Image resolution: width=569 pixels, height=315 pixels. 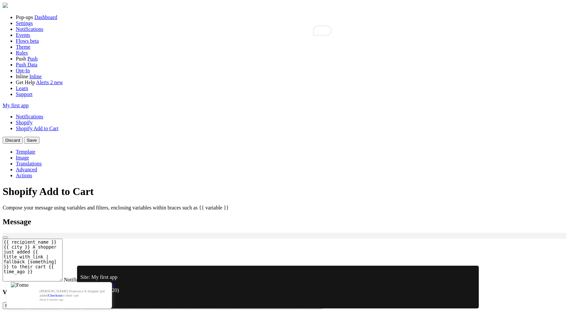 What do you see at coordinates (35, 76) in the screenshot?
I see `a: Inline` at bounding box center [35, 76].